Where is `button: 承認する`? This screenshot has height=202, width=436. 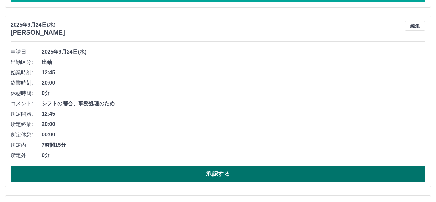
button: 承認する is located at coordinates (218, 174).